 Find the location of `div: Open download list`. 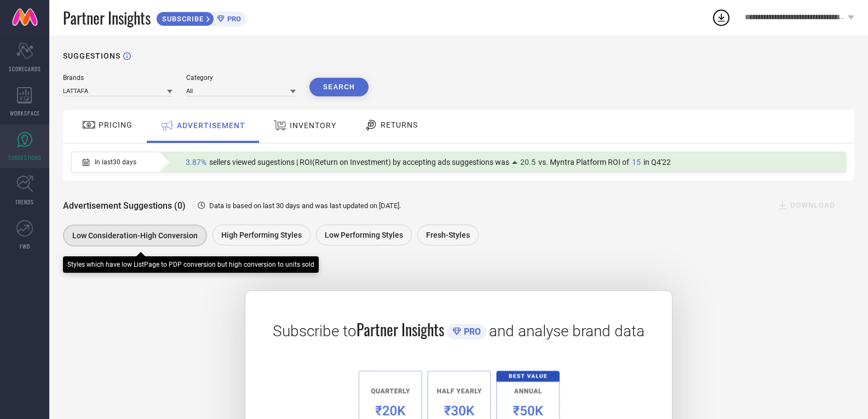

div: Open download list is located at coordinates (721, 17).